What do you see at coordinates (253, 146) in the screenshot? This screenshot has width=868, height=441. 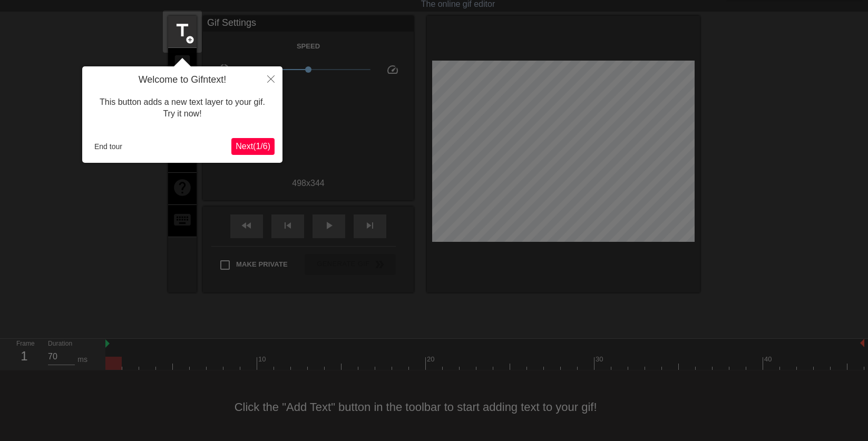 I see `span: Next ( 1 / 6 )` at bounding box center [253, 146].